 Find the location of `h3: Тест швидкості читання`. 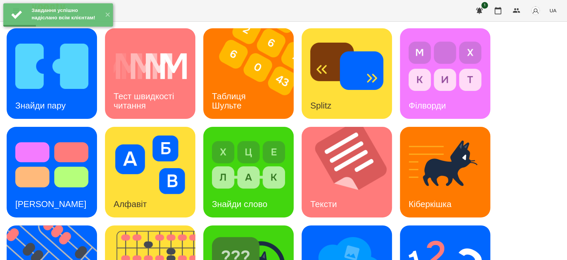

h3: Тест швидкості читання is located at coordinates (145, 100).